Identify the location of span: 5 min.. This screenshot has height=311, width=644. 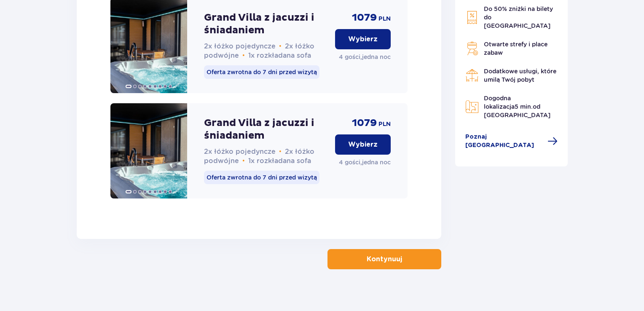
(524, 106).